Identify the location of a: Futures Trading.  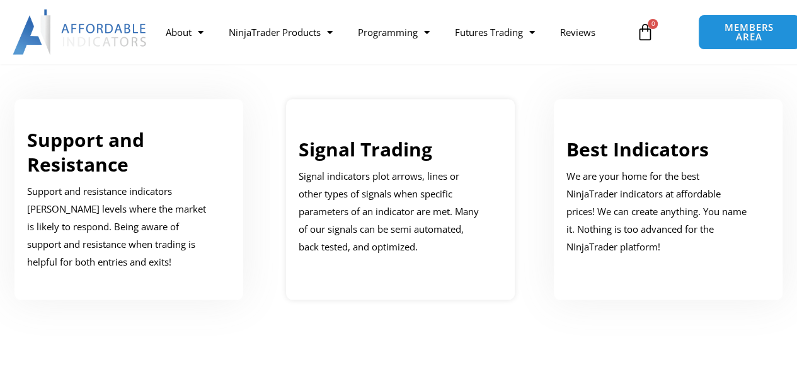
(495, 32).